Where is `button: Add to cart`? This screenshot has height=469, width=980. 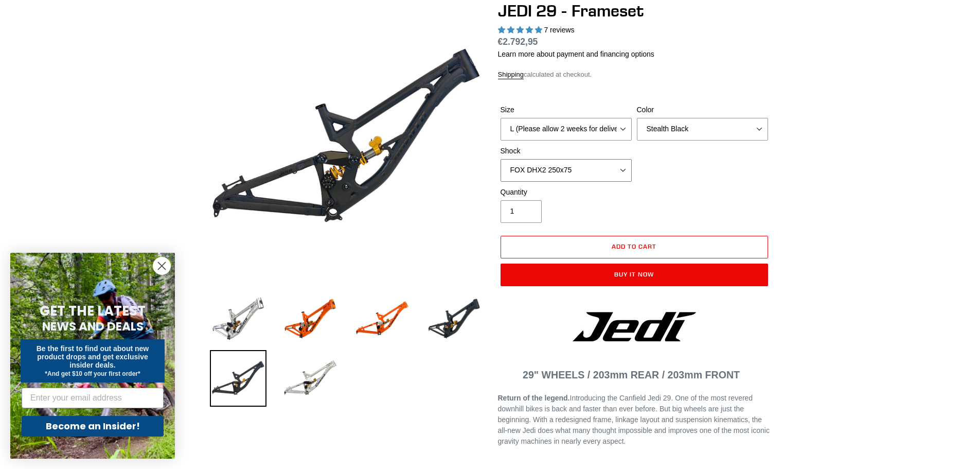
button: Add to cart is located at coordinates (634, 247).